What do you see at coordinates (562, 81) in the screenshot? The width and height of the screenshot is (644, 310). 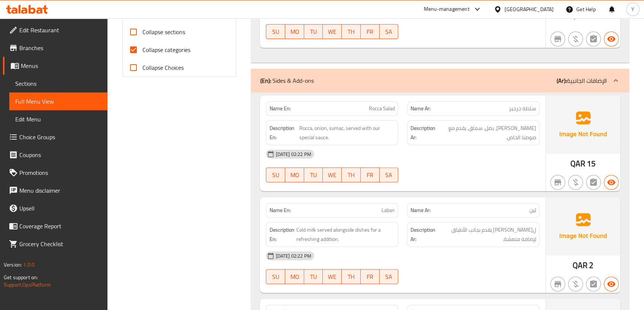 I see `b: (Ar):` at bounding box center [562, 81].